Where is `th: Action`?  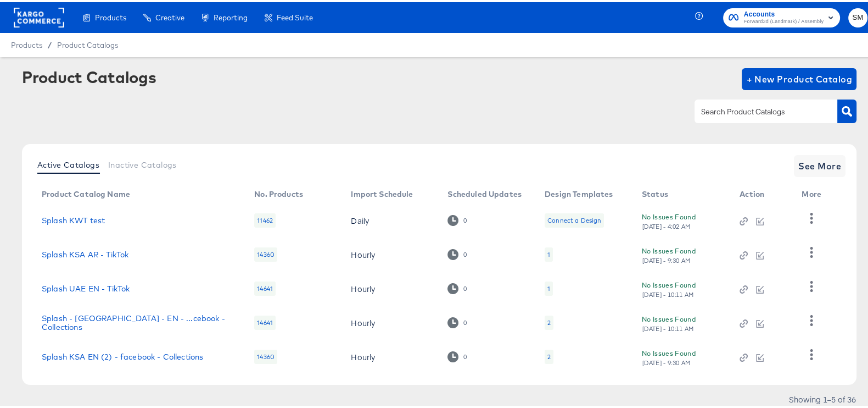 th: Action is located at coordinates (762, 193).